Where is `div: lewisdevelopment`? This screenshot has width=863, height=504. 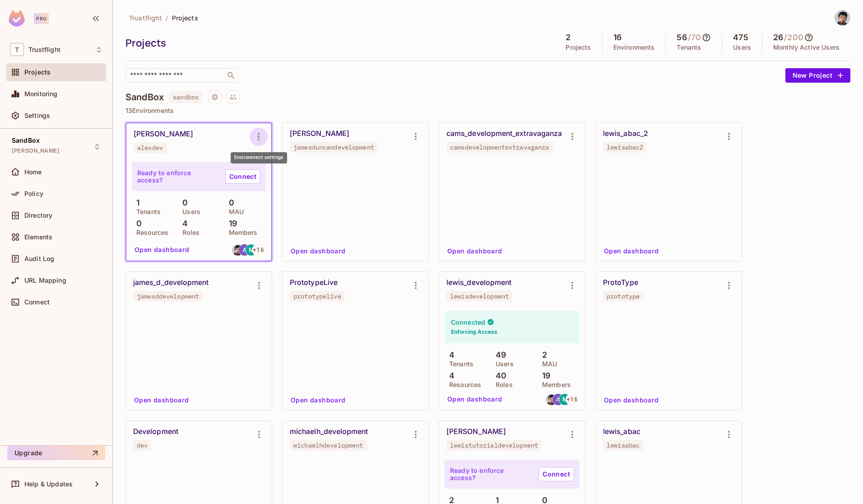
div: lewisdevelopment is located at coordinates (480, 296).